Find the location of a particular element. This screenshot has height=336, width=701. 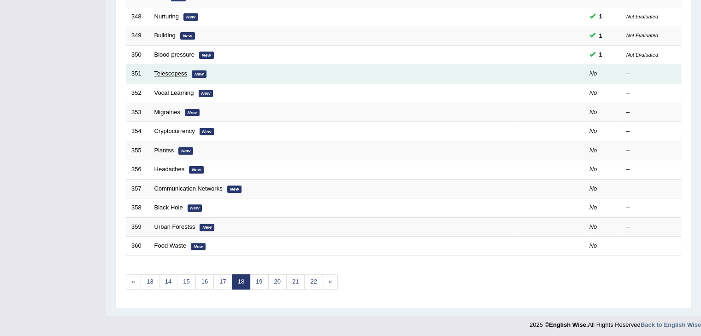

td: 349 is located at coordinates (138, 36).